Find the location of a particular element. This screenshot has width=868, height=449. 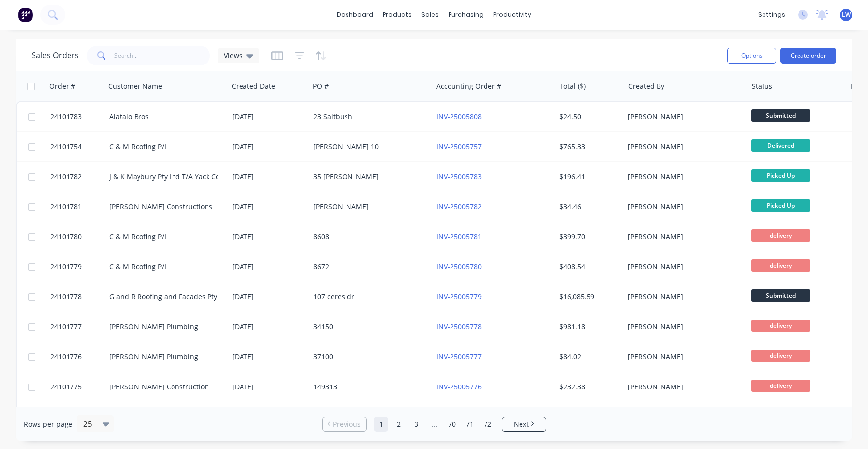

div: $24.50 is located at coordinates (587, 117).